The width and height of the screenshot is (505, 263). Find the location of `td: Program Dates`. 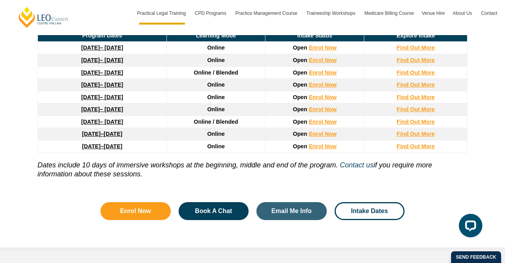

td: Program Dates is located at coordinates (102, 36).